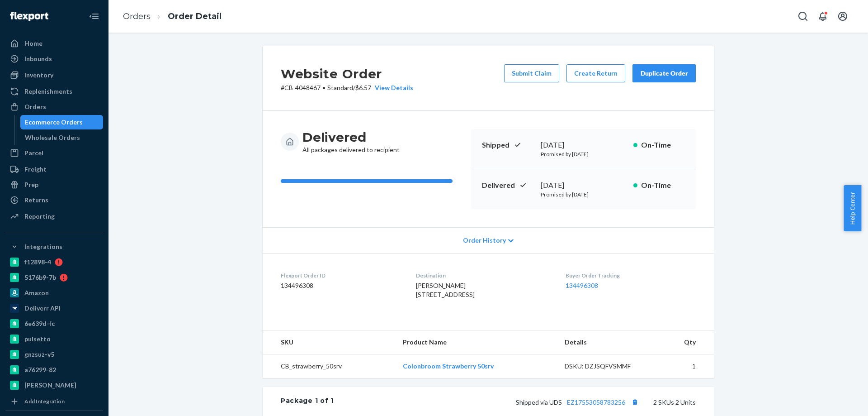 The height and width of the screenshot is (416, 868). What do you see at coordinates (40, 277) in the screenshot?
I see `div: 5176b9-7b` at bounding box center [40, 277].